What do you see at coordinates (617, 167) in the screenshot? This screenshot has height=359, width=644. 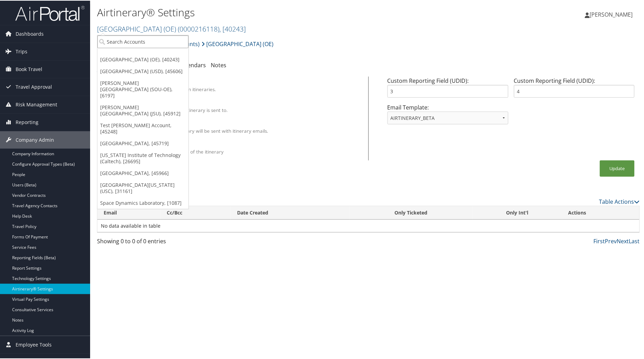 I see `button: Update` at bounding box center [617, 167].